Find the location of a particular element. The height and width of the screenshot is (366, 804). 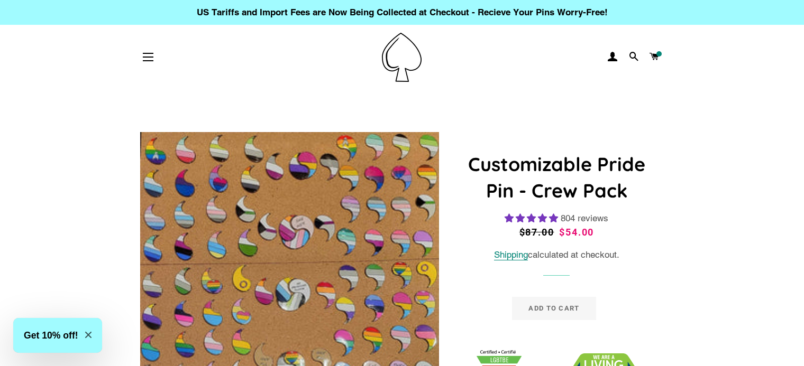

span: Add to Cart is located at coordinates (554, 308).